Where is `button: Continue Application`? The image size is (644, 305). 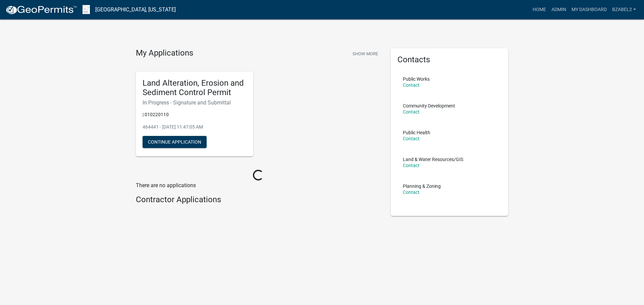
button: Continue Application is located at coordinates (175, 142).